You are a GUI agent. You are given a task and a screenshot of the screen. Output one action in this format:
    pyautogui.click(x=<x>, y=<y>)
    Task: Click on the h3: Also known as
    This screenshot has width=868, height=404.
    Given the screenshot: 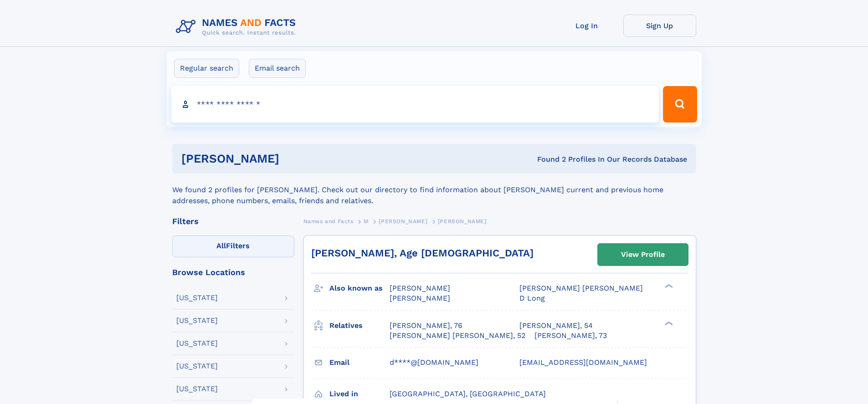 What is the action you would take?
    pyautogui.click(x=359, y=288)
    